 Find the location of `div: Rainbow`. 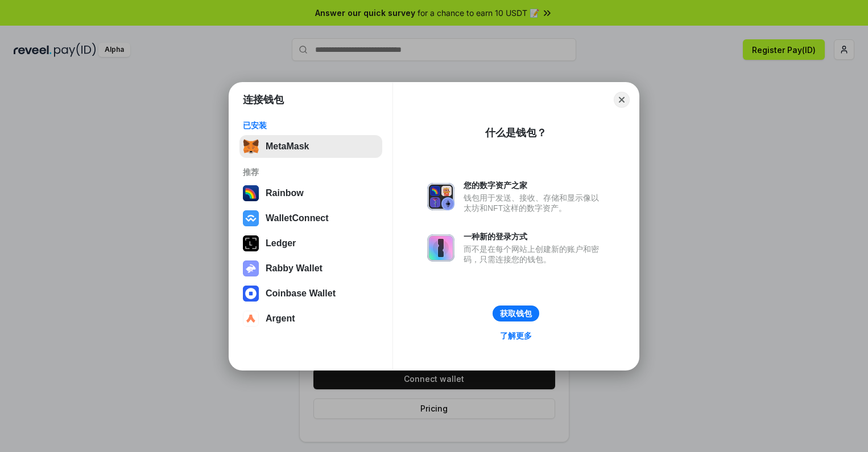

div: Rainbow is located at coordinates (284, 193).